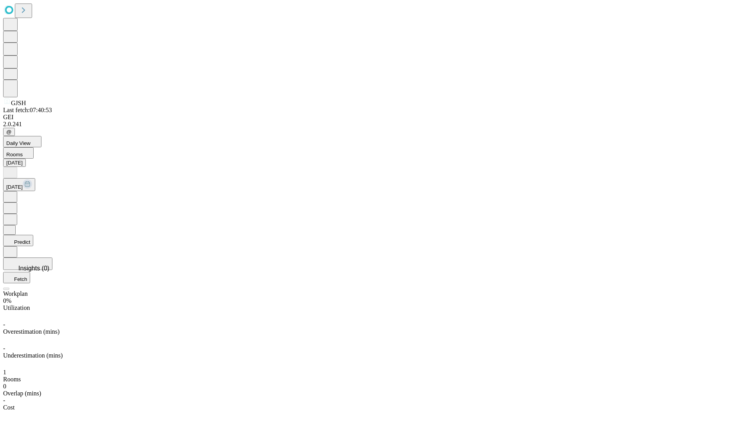 This screenshot has width=751, height=422. What do you see at coordinates (375, 117) in the screenshot?
I see `div: GEI` at bounding box center [375, 117].